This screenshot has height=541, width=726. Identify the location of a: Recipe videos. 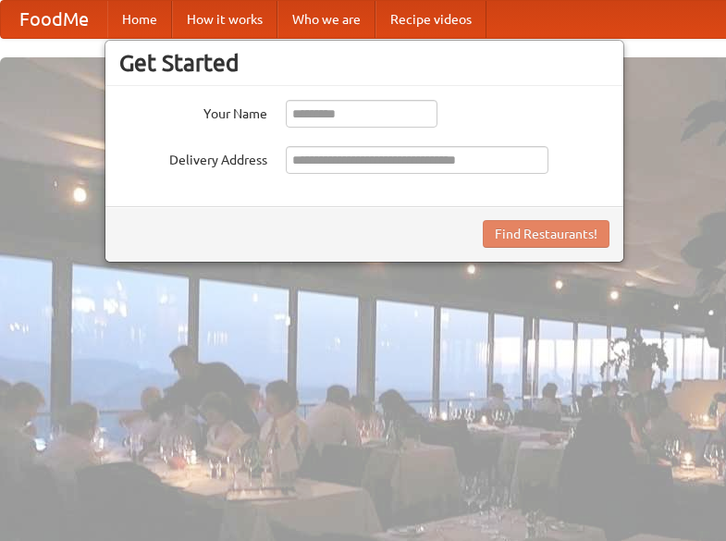
(431, 19).